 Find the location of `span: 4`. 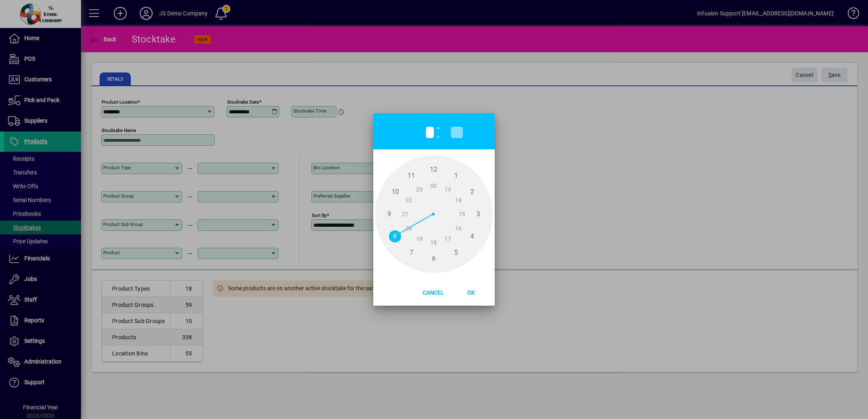

span: 4 is located at coordinates (472, 236).